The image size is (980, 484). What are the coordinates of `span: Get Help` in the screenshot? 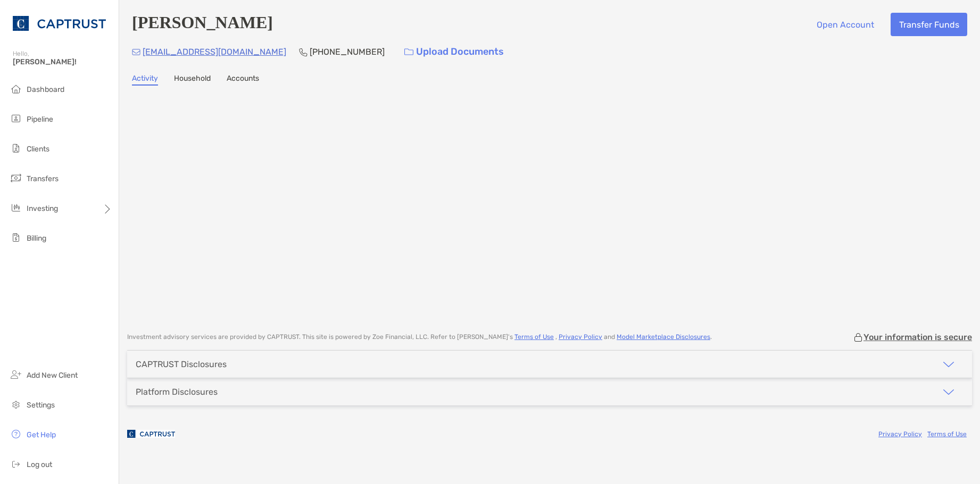 It's located at (41, 435).